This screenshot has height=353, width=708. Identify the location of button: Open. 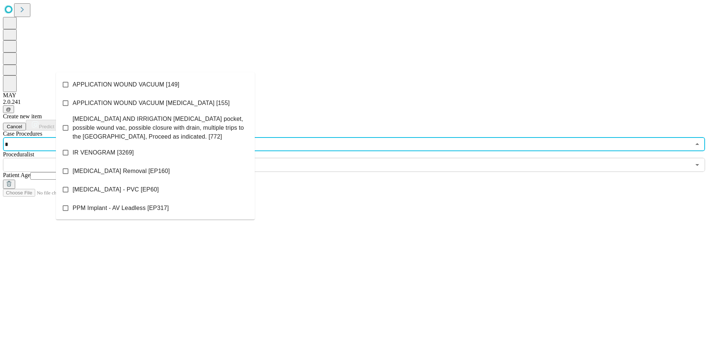
(697, 165).